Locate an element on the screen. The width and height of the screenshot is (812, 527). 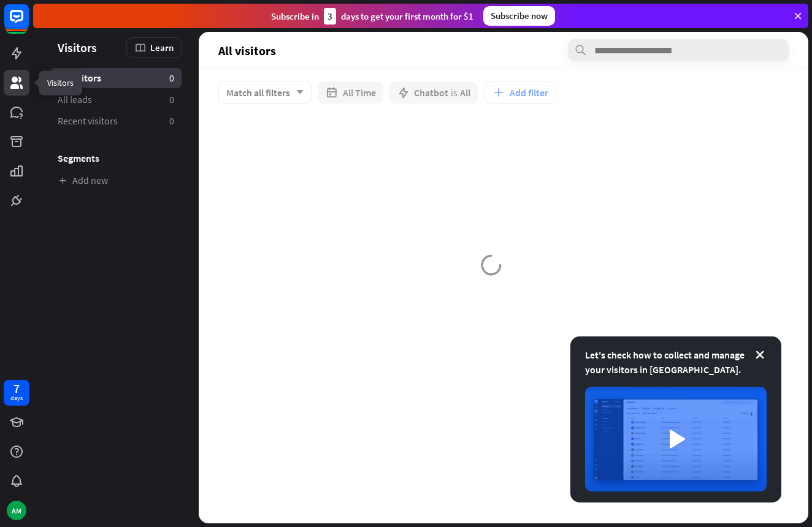
span: Learn is located at coordinates (162, 47).